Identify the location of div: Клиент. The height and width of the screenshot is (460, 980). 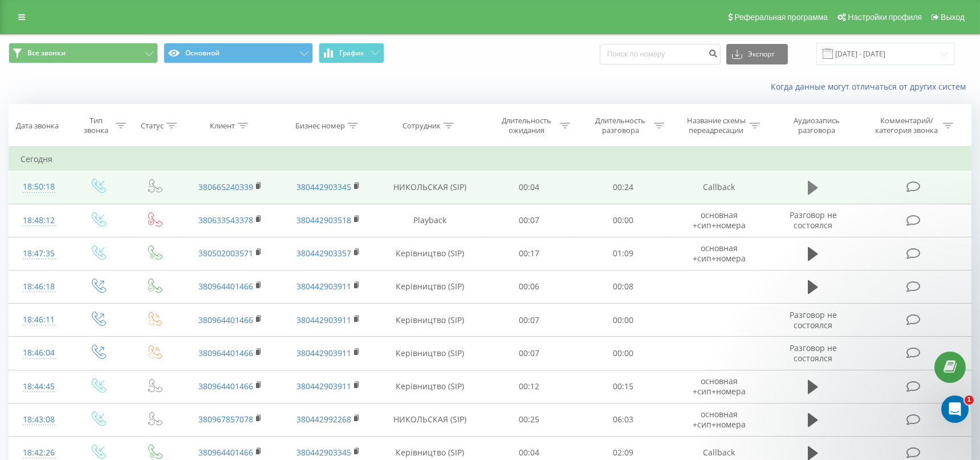
(223, 126).